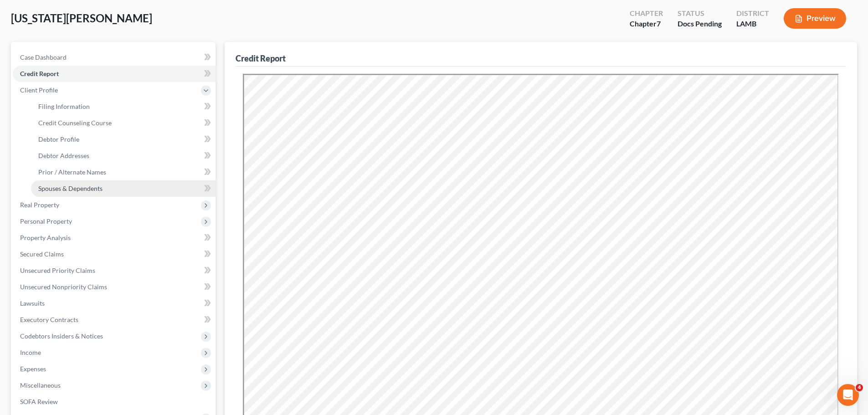 The width and height of the screenshot is (868, 415). I want to click on span: Unsecured Priority Claims, so click(58, 270).